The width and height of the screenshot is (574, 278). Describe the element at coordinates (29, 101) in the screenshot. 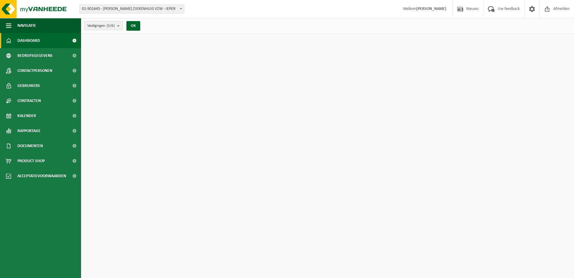

I see `span: Contracten` at that location.